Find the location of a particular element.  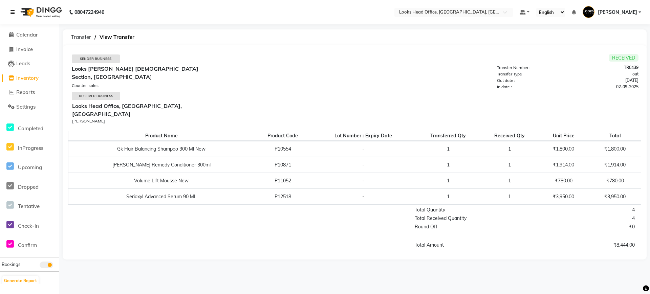

span: Check-In is located at coordinates (28, 226).